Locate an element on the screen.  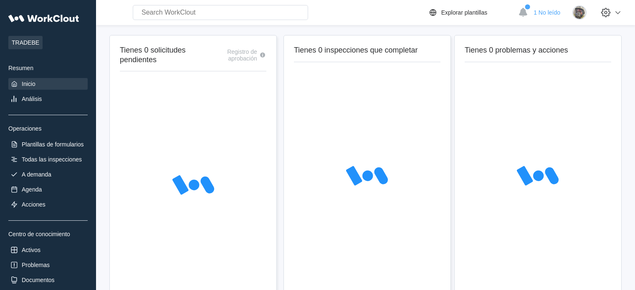
div: Todas las inspecciones is located at coordinates (52, 159).